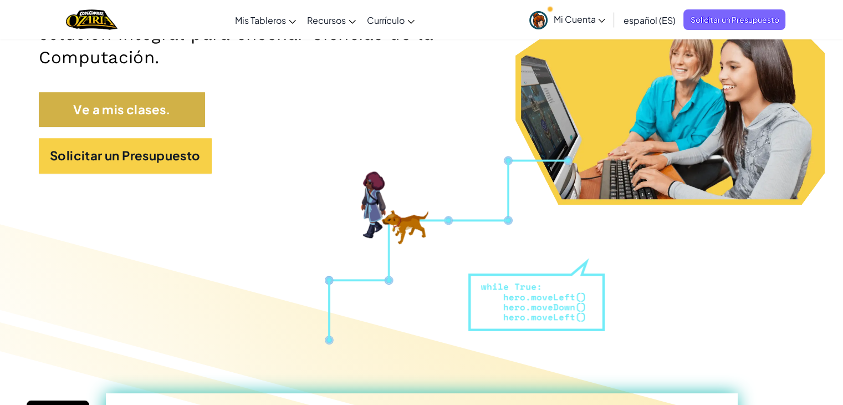 Image resolution: width=843 pixels, height=405 pixels. I want to click on span: Solicitar un Presupuesto, so click(734, 19).